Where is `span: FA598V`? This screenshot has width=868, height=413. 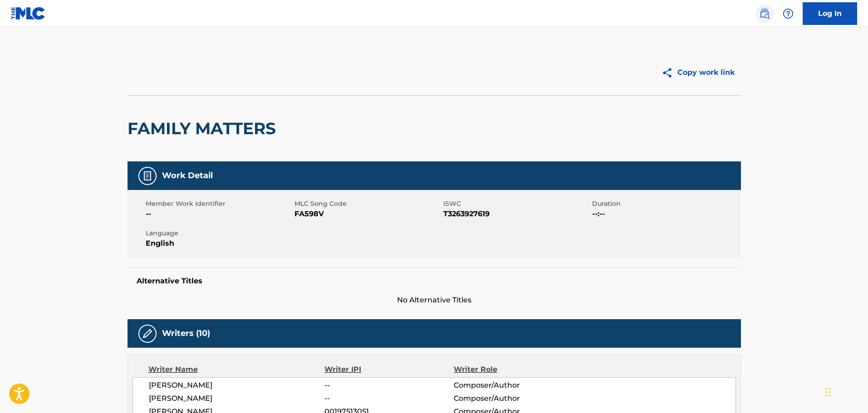
span: FA598V is located at coordinates (368, 214).